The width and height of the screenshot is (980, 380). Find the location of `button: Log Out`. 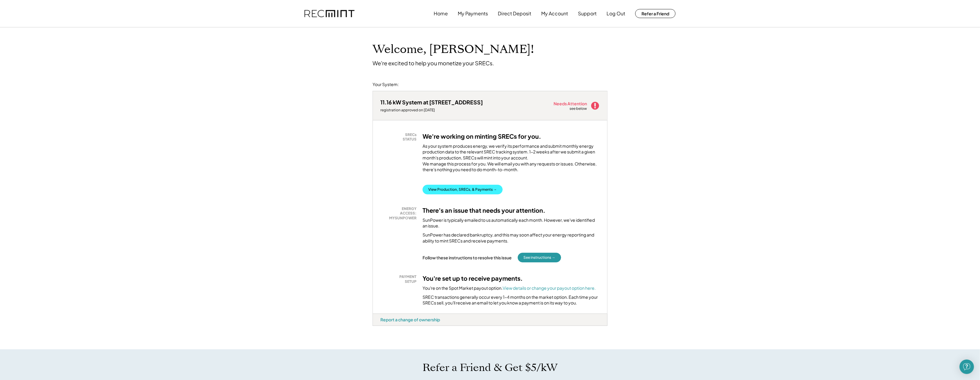

button: Log Out is located at coordinates (616, 13).